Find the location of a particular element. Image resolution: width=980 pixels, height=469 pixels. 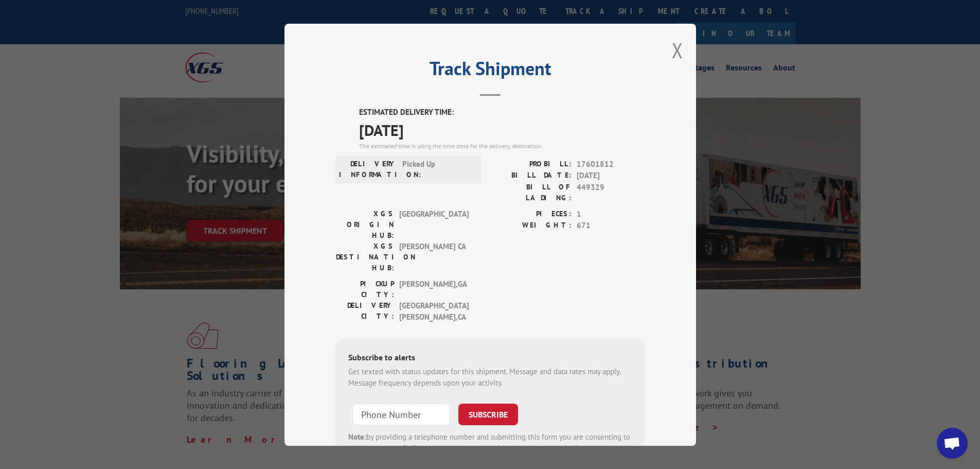

label: WEIGHT: is located at coordinates (531, 226).